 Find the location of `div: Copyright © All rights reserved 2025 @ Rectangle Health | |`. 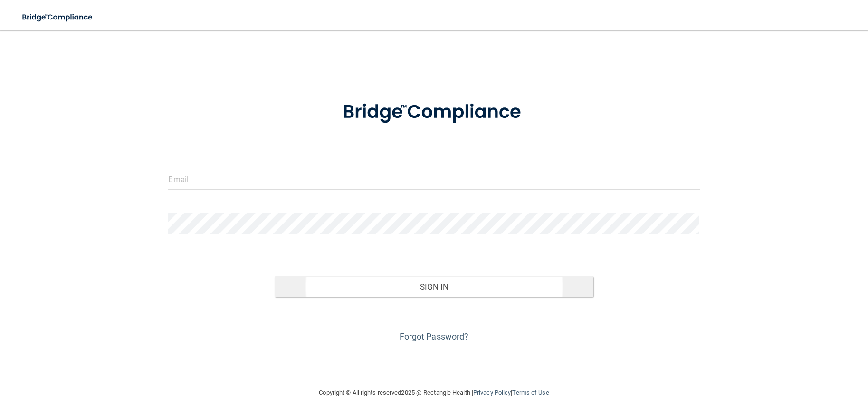

div: Copyright © All rights reserved 2025 @ Rectangle Health | | is located at coordinates (434, 393).